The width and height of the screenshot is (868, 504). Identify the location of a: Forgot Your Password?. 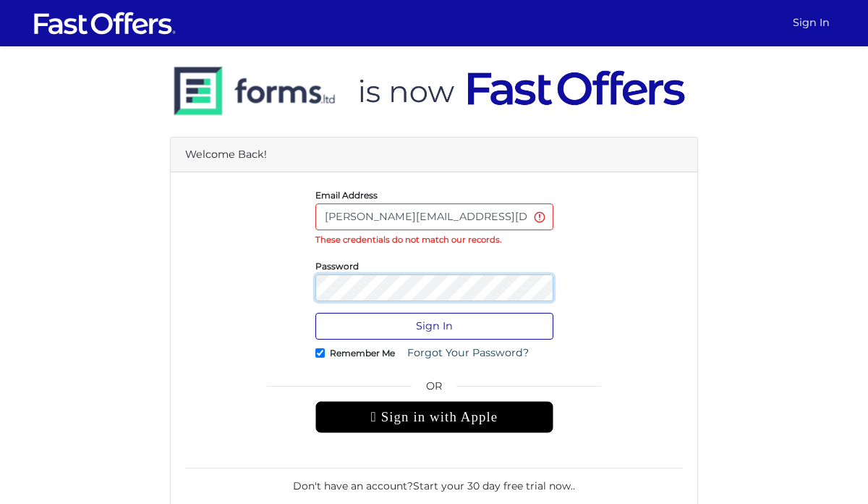
(468, 353).